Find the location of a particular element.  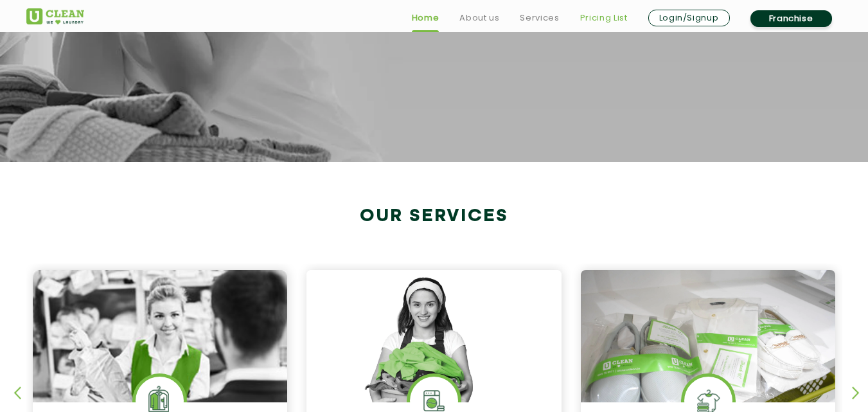

a: Pricing List is located at coordinates (604, 18).